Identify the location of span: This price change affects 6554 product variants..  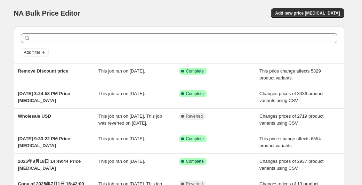
(290, 142).